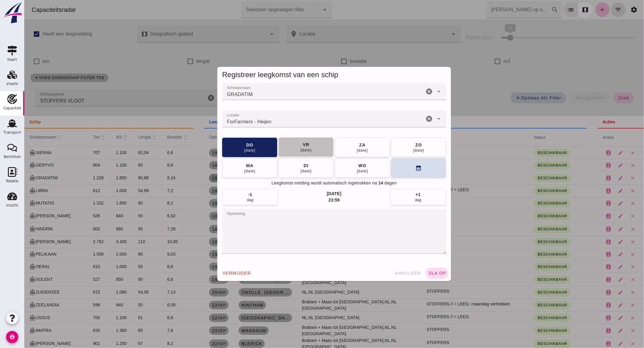 The image size is (644, 348). I want to click on div: Relatie, so click(12, 181).